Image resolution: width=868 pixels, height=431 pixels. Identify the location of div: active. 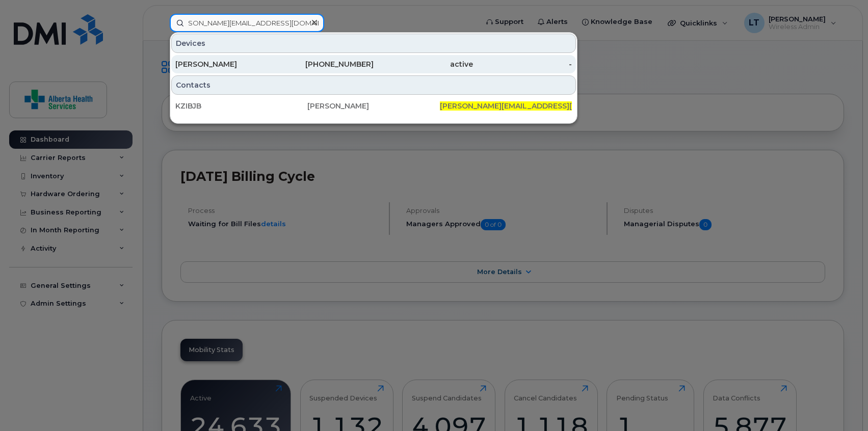
(423, 65).